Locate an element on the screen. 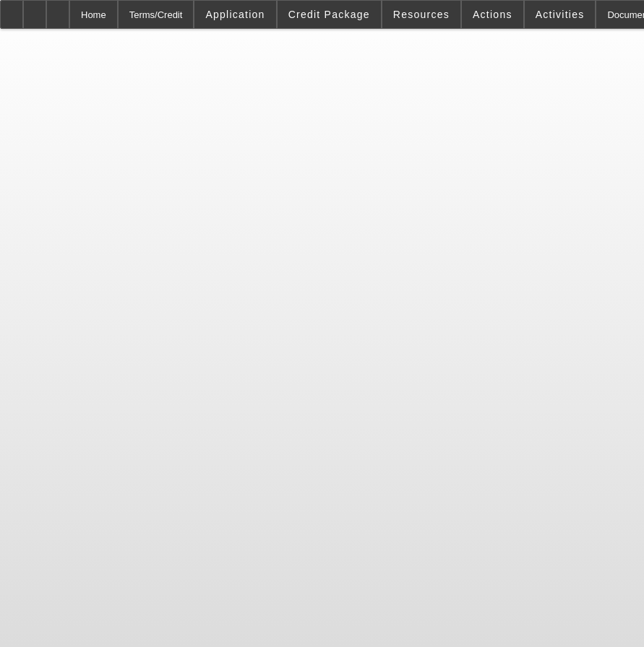 The height and width of the screenshot is (647, 644). span: Activities is located at coordinates (560, 14).